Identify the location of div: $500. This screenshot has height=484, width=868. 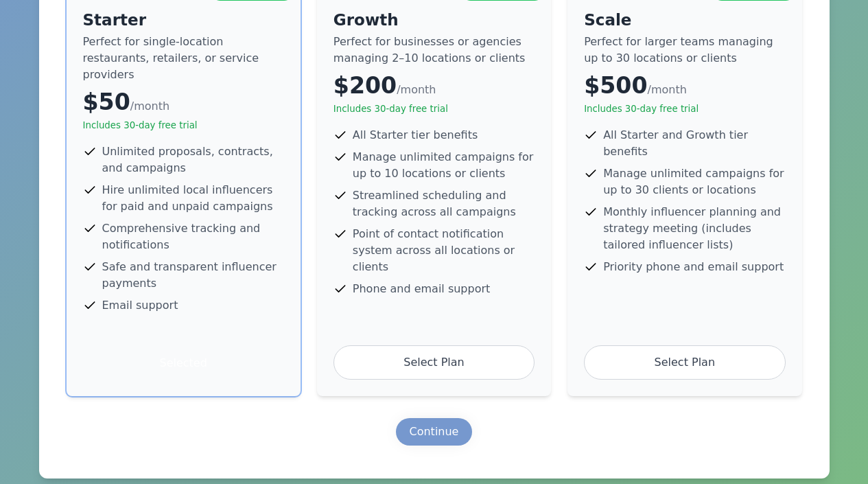
(684, 86).